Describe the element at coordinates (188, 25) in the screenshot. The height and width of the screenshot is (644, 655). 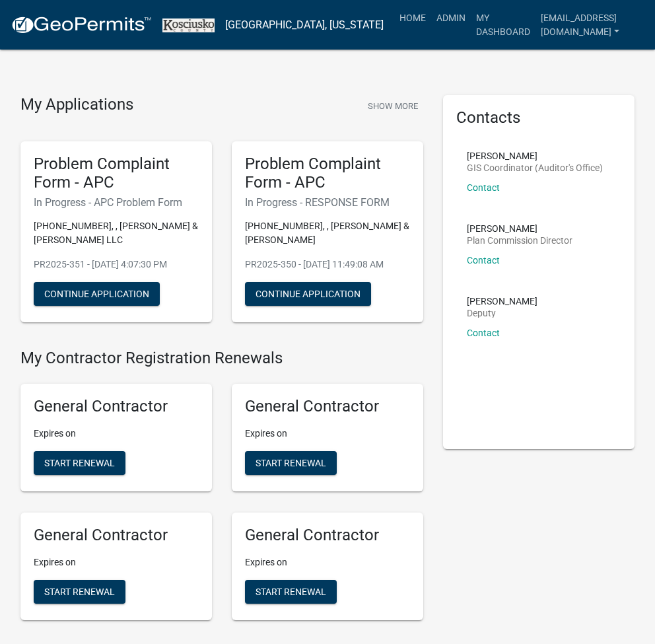
I see `img: Kosciusko County, Indiana` at that location.